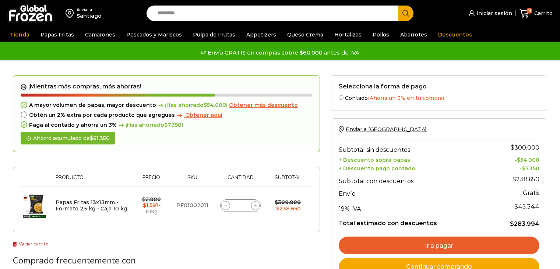 The image size is (560, 269). Describe the element at coordinates (493, 13) in the screenshot. I see `span: Iniciar sesión` at that location.